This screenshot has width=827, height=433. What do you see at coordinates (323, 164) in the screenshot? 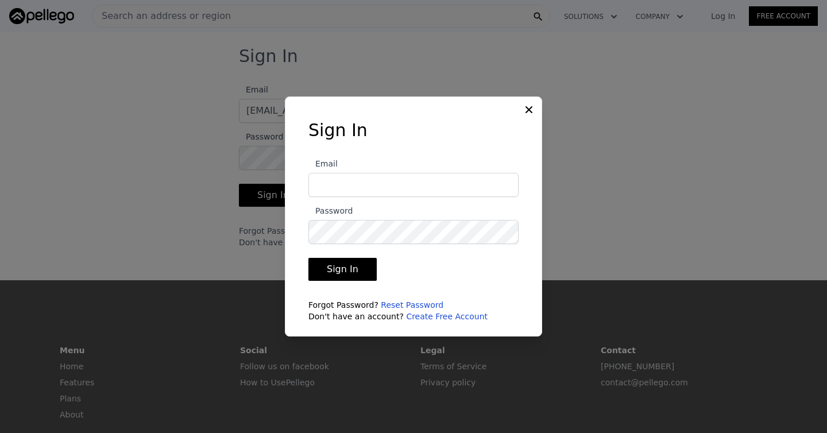
I see `span: Email` at bounding box center [323, 164].